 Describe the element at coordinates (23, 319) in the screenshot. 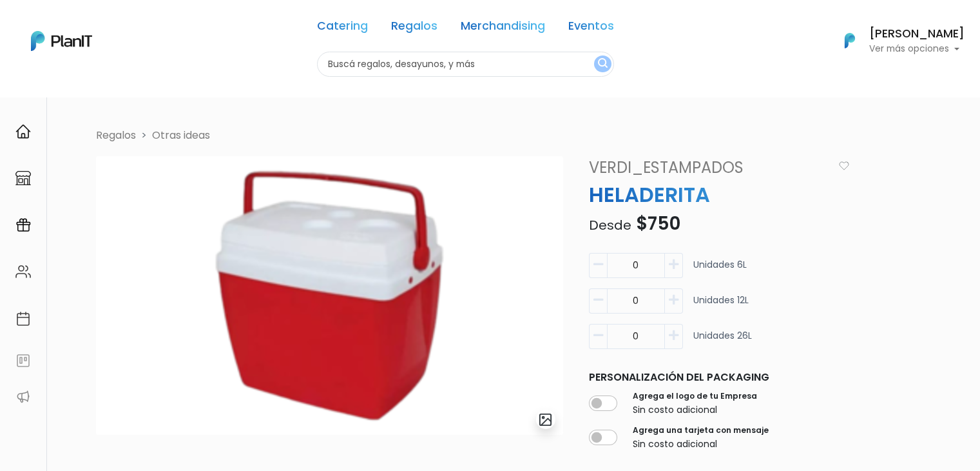

I see `img: calendar-87d922413cdce8b2cf7b7f5f62616a5cf9e4887200fb71536465627b3292af00.svg` at that location.